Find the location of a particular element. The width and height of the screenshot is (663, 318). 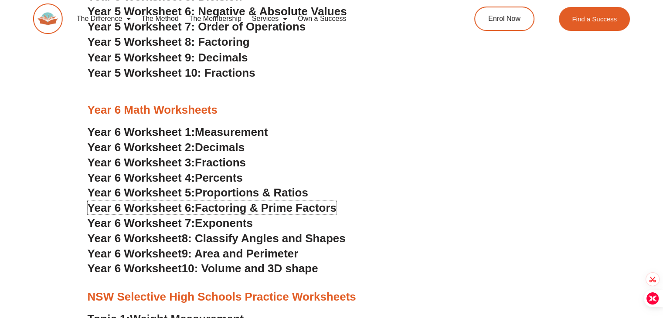

span: Year 6 Worksheet 3: is located at coordinates (141, 162).